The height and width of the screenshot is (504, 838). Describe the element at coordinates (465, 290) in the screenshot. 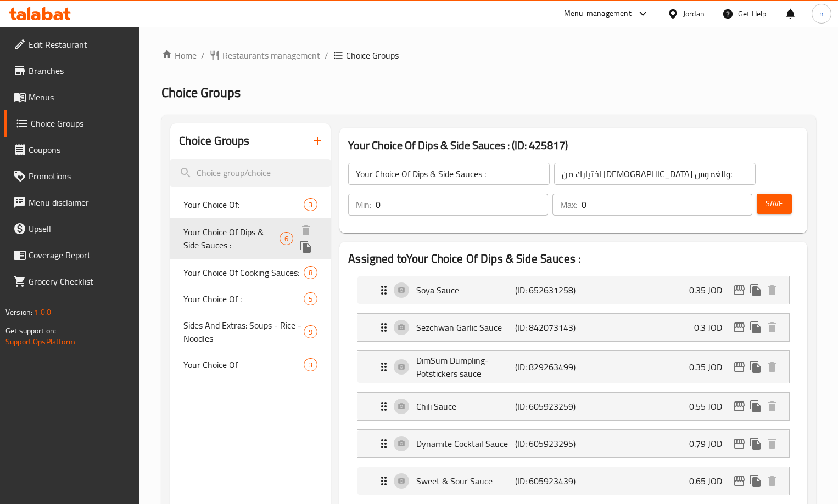

I see `p: Soya Sauce` at that location.